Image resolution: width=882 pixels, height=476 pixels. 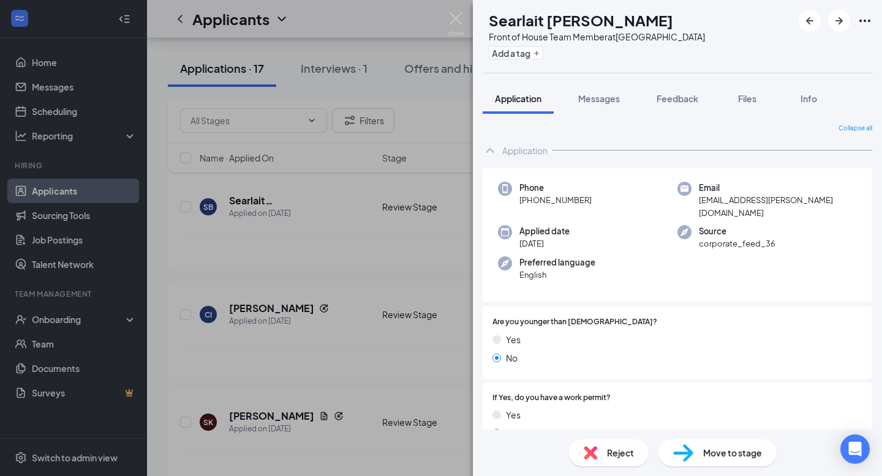 What do you see at coordinates (551, 398) in the screenshot?
I see `span: If Yes, do you have a work permit?` at bounding box center [551, 398].